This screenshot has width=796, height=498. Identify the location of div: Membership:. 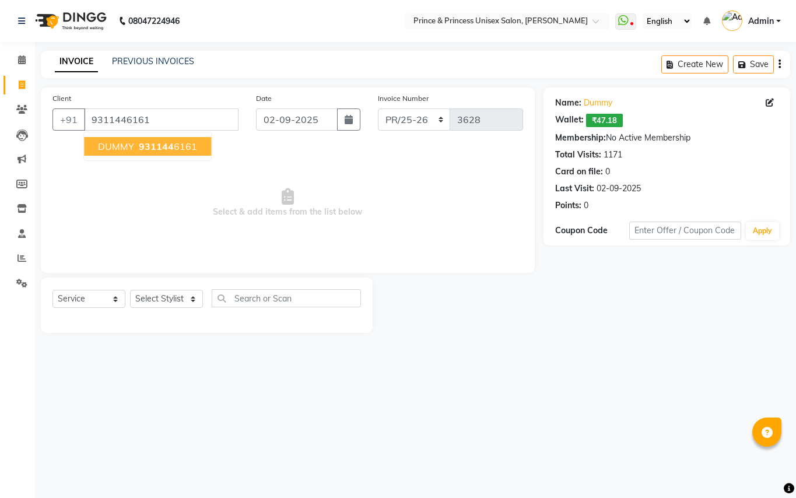
(580, 138).